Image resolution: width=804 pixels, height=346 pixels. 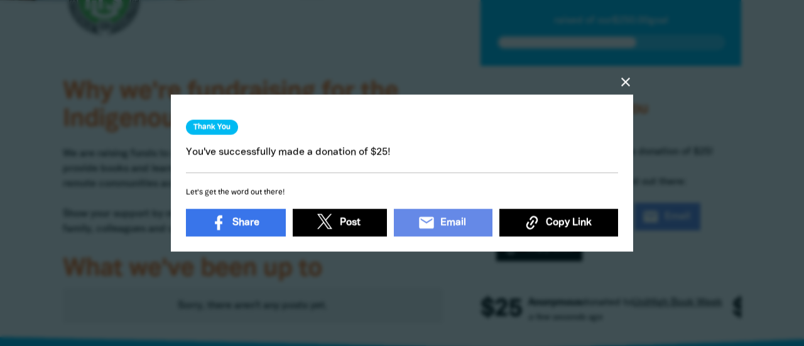 What do you see at coordinates (626, 82) in the screenshot?
I see `button: close` at bounding box center [626, 82].